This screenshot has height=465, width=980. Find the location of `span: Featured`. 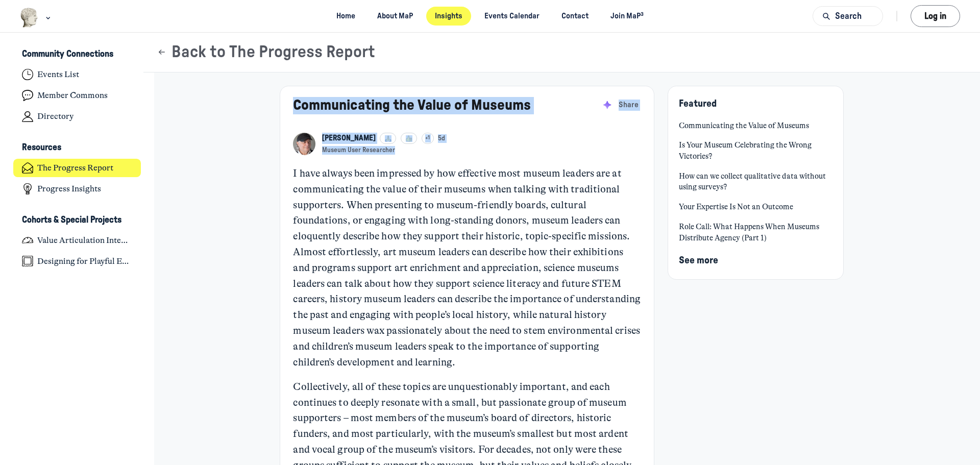

span: Featured is located at coordinates (698, 104).